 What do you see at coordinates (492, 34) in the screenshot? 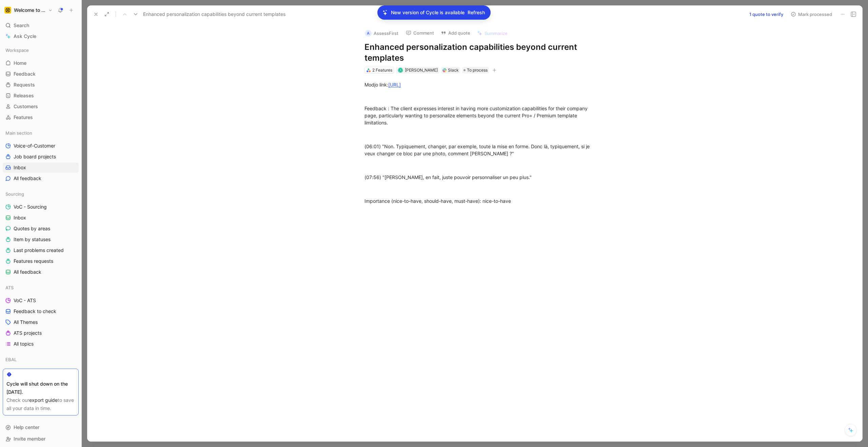
I see `button: Summarize` at bounding box center [492, 34].